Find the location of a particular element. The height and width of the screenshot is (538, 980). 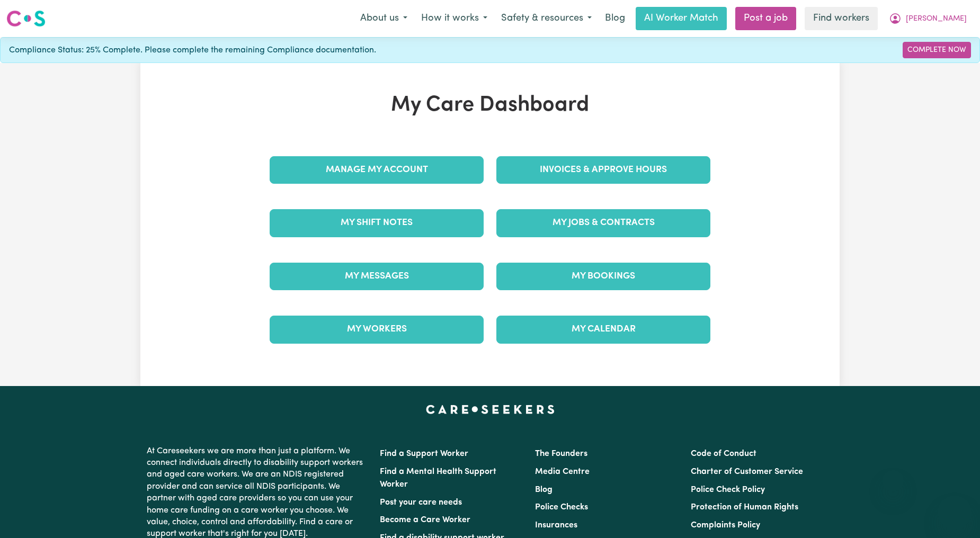

a: Insurances is located at coordinates (557, 525).